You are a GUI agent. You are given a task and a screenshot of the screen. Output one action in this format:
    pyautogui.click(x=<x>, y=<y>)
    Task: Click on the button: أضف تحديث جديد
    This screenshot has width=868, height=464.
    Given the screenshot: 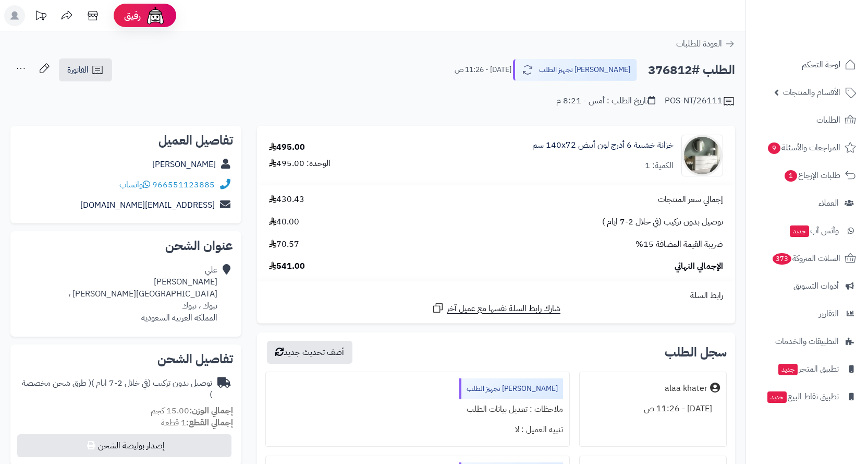 What is the action you would take?
    pyautogui.click(x=309, y=352)
    